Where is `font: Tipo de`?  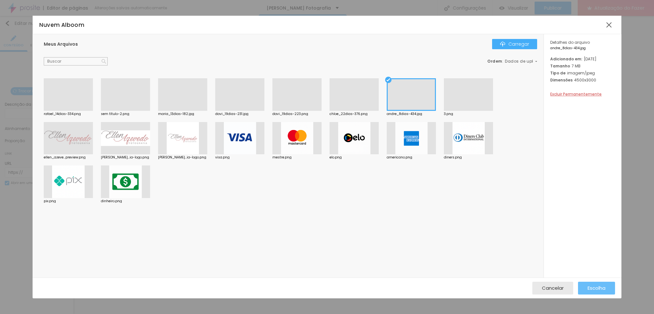
font: Tipo de is located at coordinates (558, 73).